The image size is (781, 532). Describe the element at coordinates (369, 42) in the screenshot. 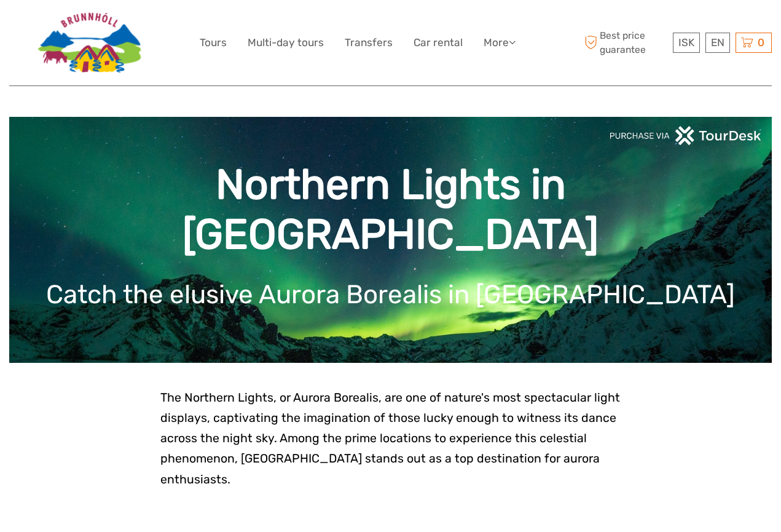

I see `a: Transfers` at that location.